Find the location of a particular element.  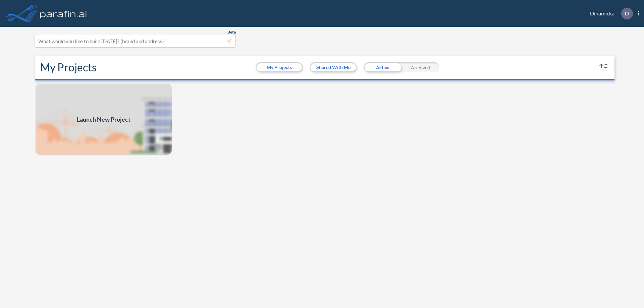

img: add is located at coordinates (103, 119).